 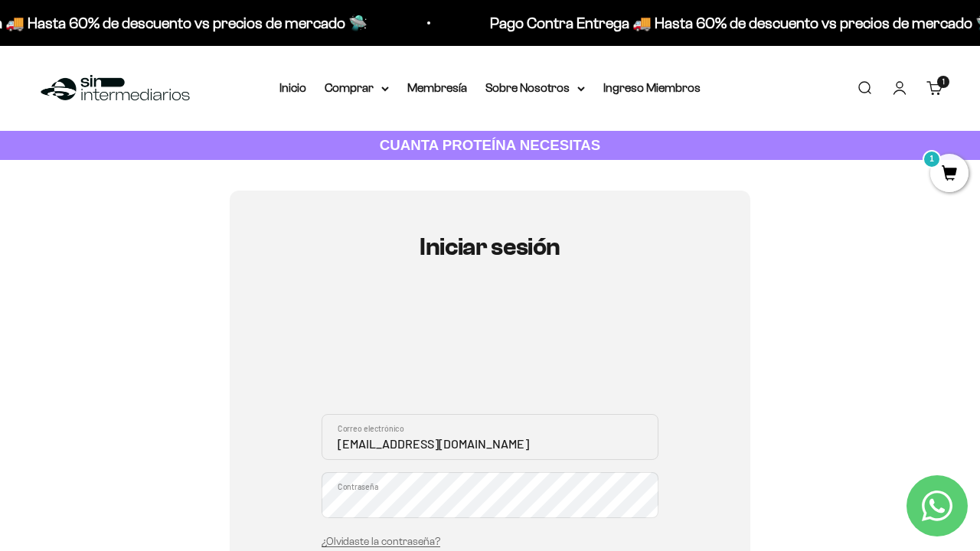 I want to click on summary: Comprar, so click(x=357, y=88).